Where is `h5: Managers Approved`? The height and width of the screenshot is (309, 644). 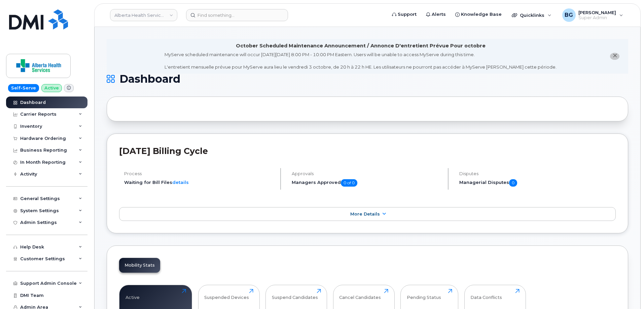 h5: Managers Approved is located at coordinates (367, 183).